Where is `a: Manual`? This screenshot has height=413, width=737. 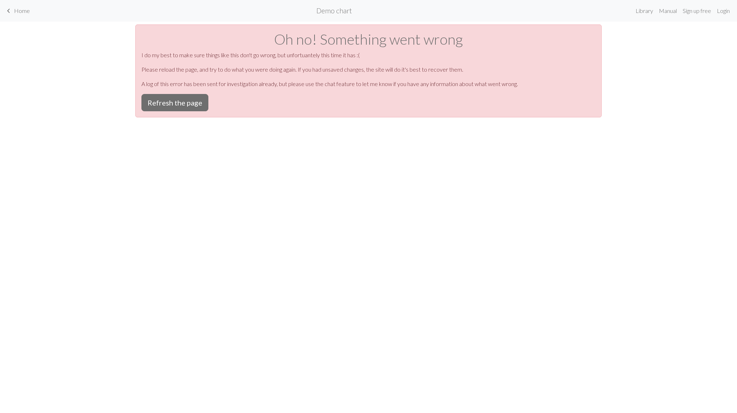
a: Manual is located at coordinates (668, 11).